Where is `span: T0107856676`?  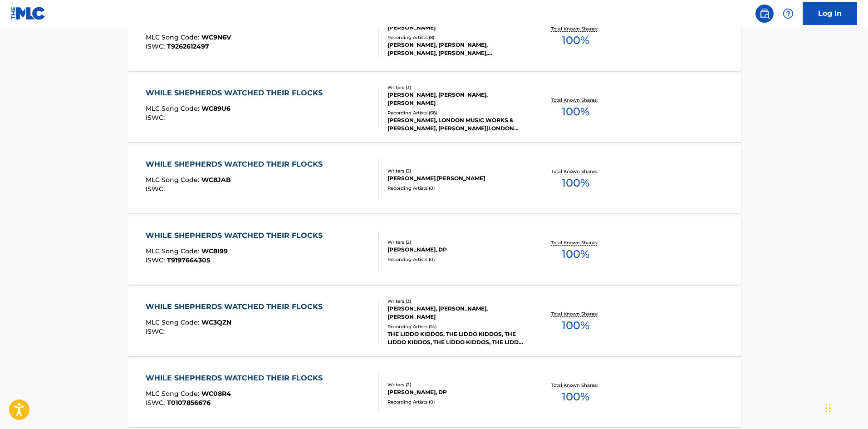
span: T0107856676 is located at coordinates (189, 403).